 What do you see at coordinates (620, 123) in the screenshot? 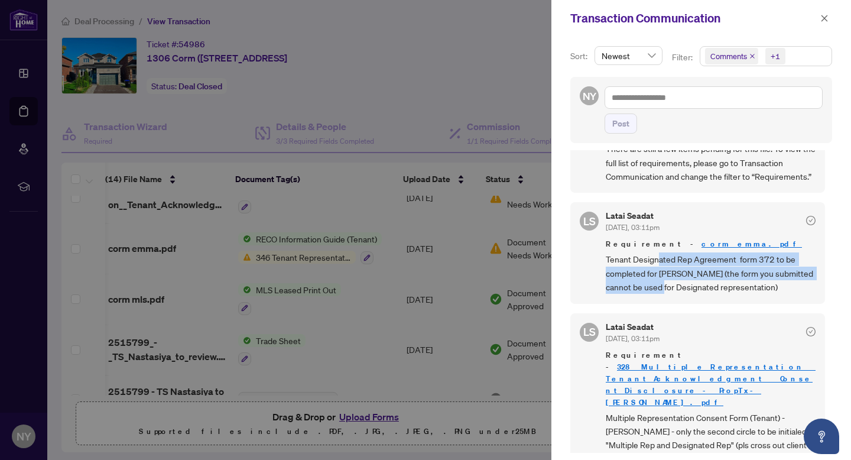
I see `button: Post` at bounding box center [620, 123].